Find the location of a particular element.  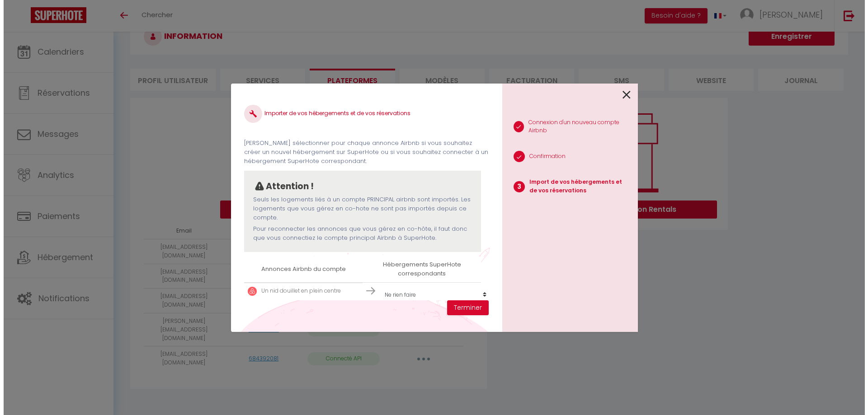

h4: Importer de vos hébergements et de vos réservations is located at coordinates (362, 114).